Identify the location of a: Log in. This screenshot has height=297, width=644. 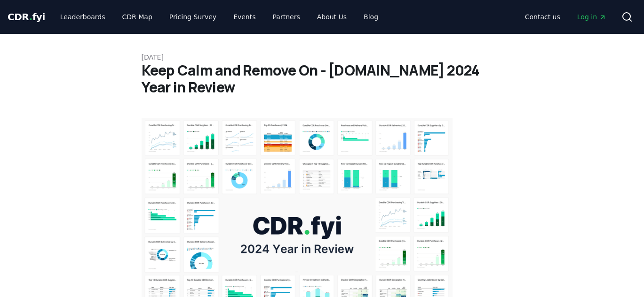
(592, 17).